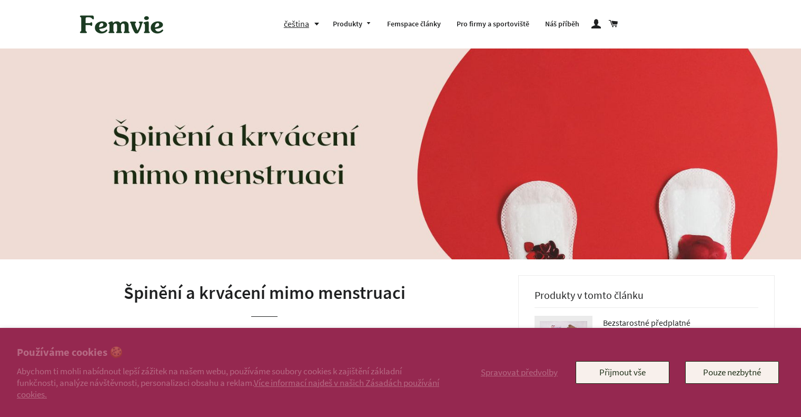 The height and width of the screenshot is (417, 801). What do you see at coordinates (414, 24) in the screenshot?
I see `a: Femspace články` at bounding box center [414, 24].